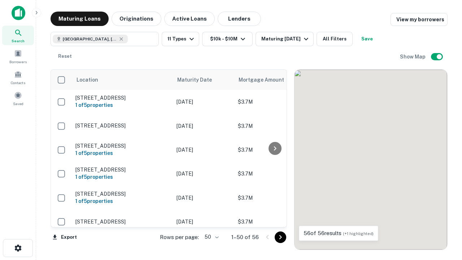 Image resolution: width=462 pixels, height=260 pixels. I want to click on a: View my borrowers, so click(419, 19).